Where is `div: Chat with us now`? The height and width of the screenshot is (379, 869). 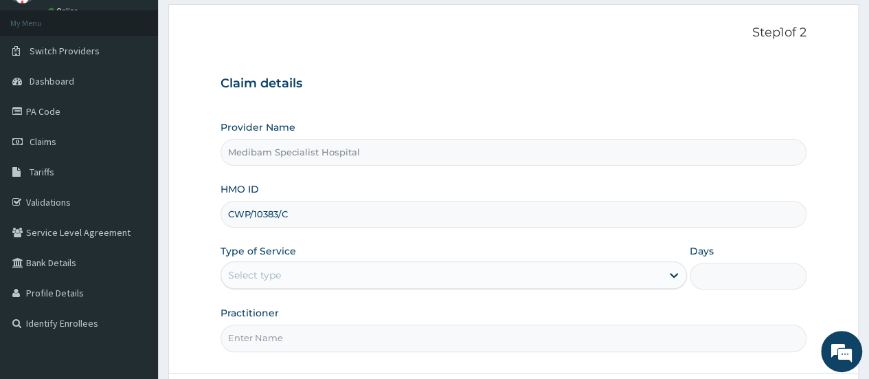
div: Chat with us now is located at coordinates (151, 86).